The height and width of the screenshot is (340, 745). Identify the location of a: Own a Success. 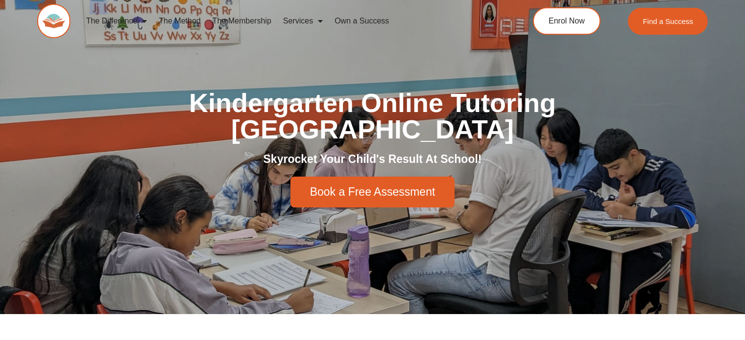
(361, 21).